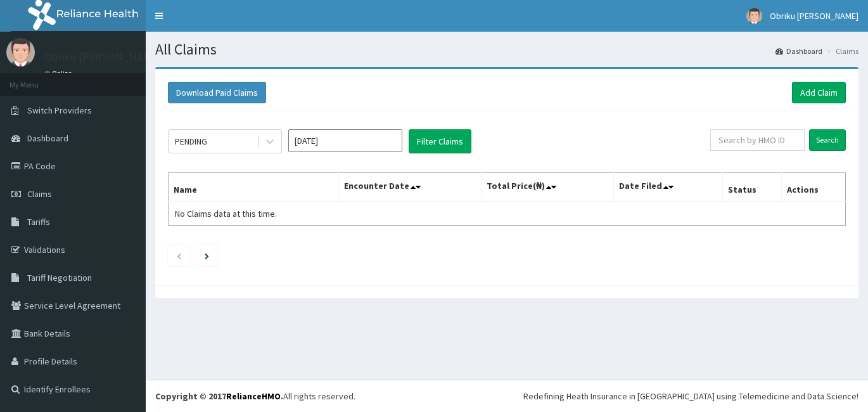  Describe the element at coordinates (39, 194) in the screenshot. I see `span: Claims` at that location.